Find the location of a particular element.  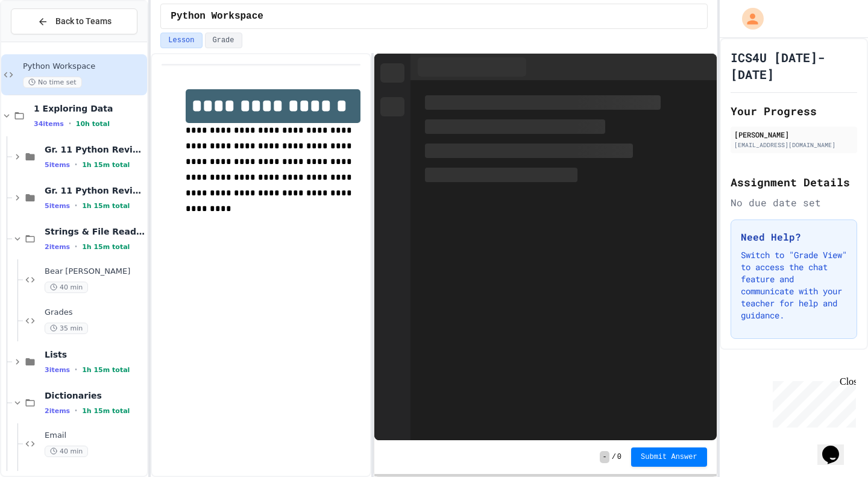

h3: Need Help? is located at coordinates (794, 237).